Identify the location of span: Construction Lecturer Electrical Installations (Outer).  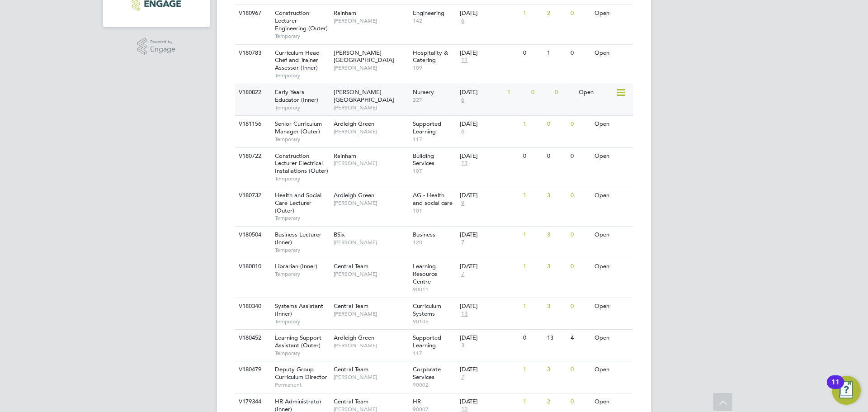
(302, 163).